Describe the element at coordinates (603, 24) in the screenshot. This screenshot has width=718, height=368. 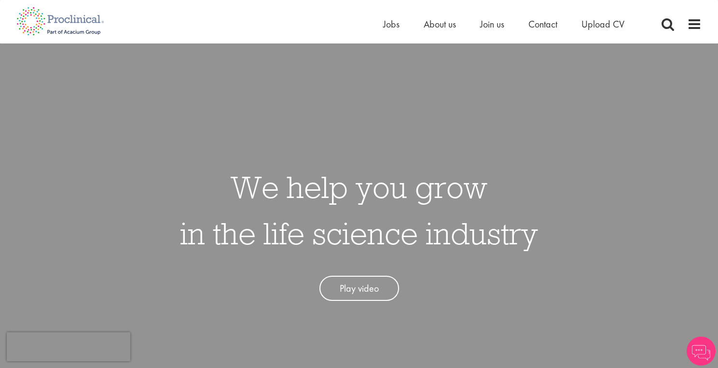
I see `span: Upload CV` at that location.